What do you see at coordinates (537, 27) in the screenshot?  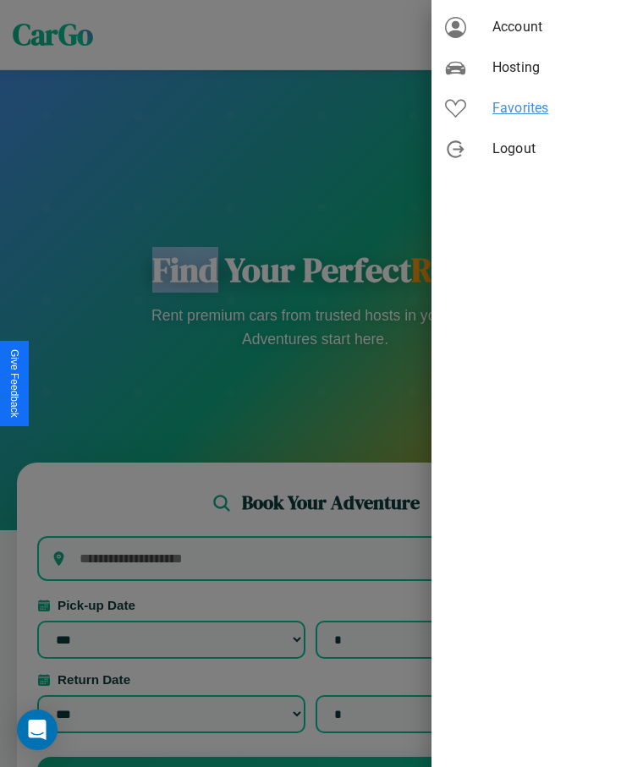 I see `div: Account` at bounding box center [537, 27].